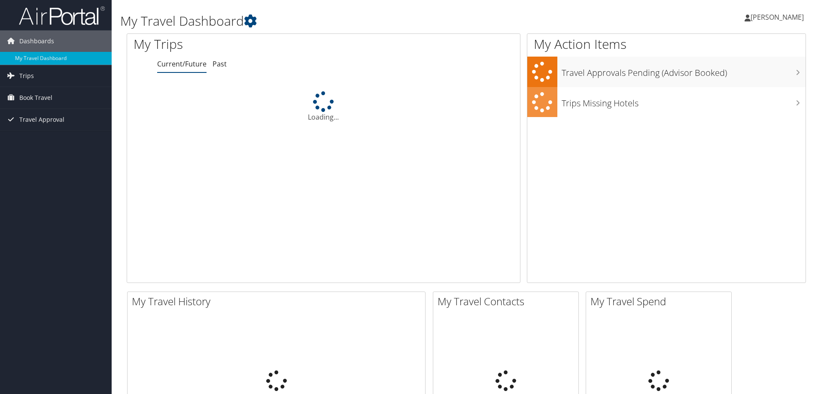  I want to click on h2: My Travel History, so click(278, 302).